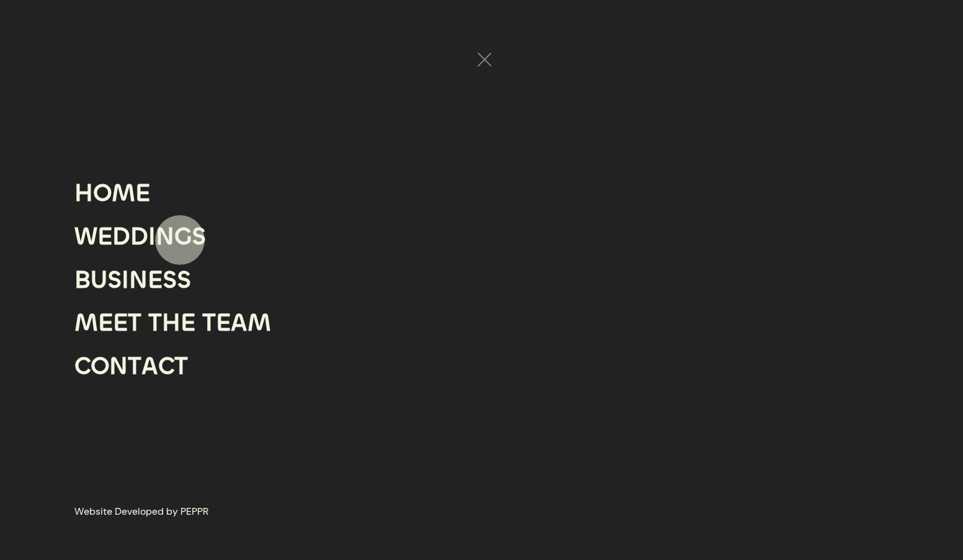 The width and height of the screenshot is (963, 560). What do you see at coordinates (132, 280) in the screenshot?
I see `a: BUSINESS` at bounding box center [132, 280].